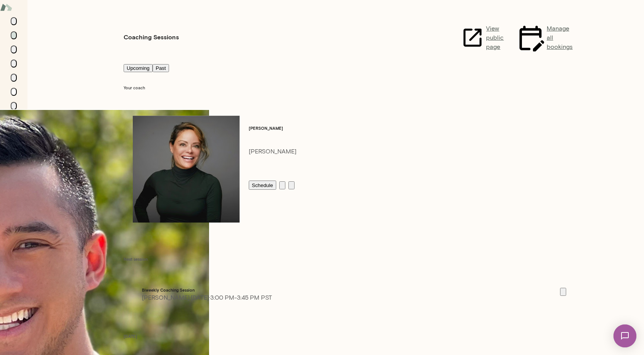  What do you see at coordinates (282, 185) in the screenshot?
I see `button: View profile` at bounding box center [282, 185].